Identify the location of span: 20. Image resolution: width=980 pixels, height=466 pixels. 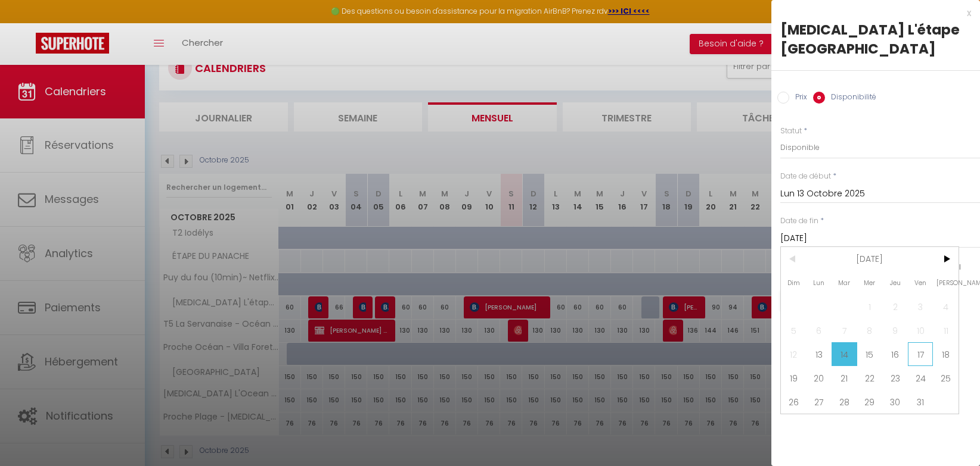
(819, 378).